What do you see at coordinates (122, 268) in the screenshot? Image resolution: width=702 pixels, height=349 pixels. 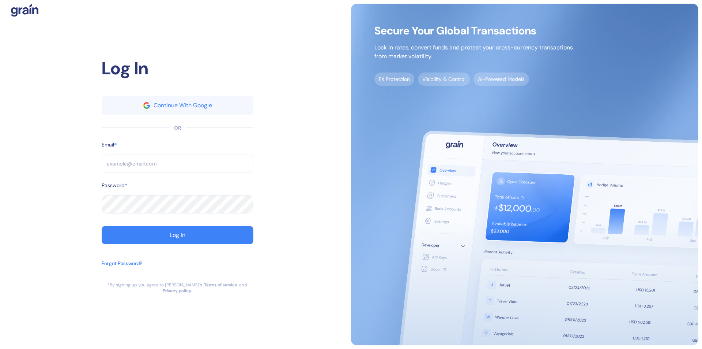 I see `button: Forgot Password?` at bounding box center [122, 268].